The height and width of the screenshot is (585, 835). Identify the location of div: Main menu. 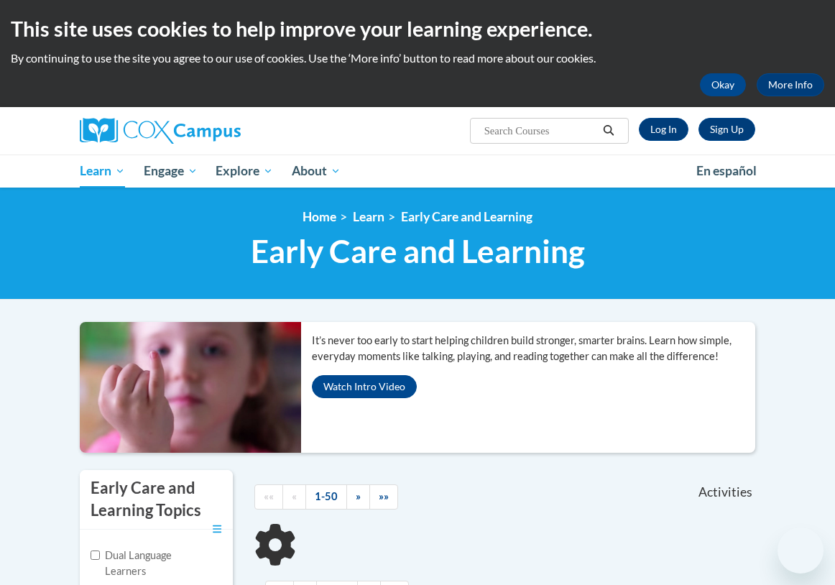
(417, 171).